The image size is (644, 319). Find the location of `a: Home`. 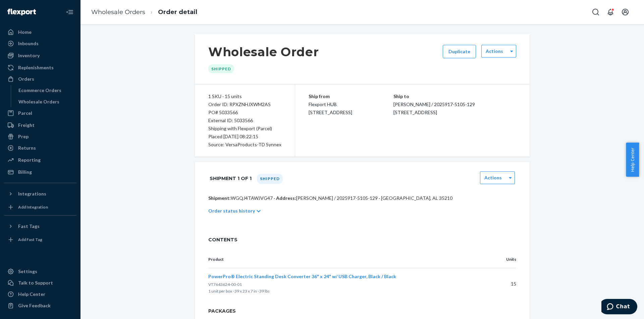

a: Home is located at coordinates (40, 32).